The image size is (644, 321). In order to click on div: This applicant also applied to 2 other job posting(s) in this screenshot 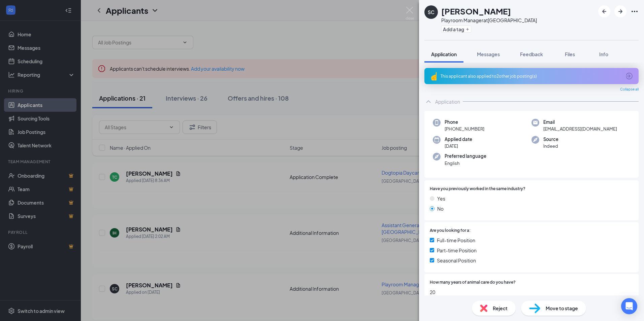, I will do `click(531, 76)`.